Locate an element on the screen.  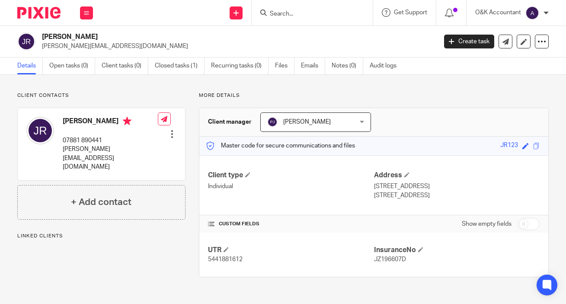
img: Pixie is located at coordinates (39, 13).